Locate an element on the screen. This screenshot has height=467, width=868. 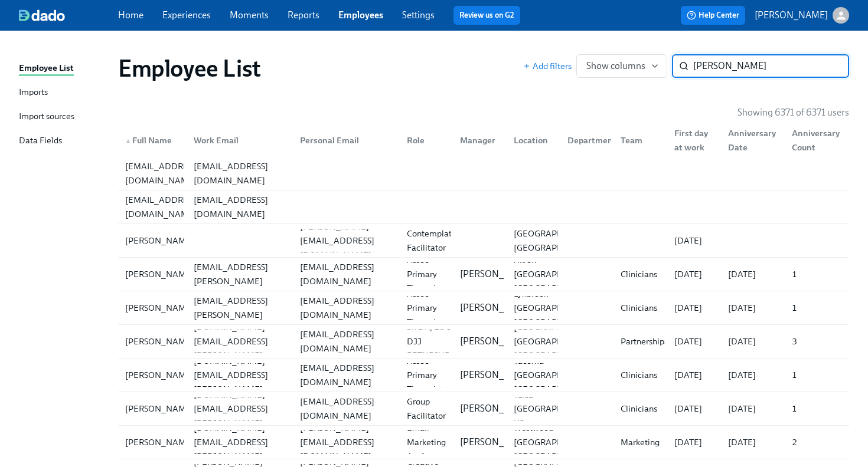
a: Experiences is located at coordinates (186, 14).